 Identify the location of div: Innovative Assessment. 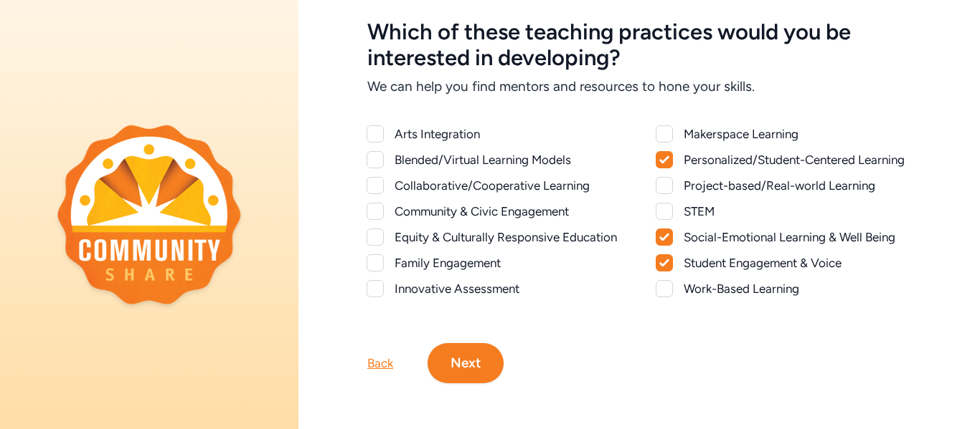
(508, 289).